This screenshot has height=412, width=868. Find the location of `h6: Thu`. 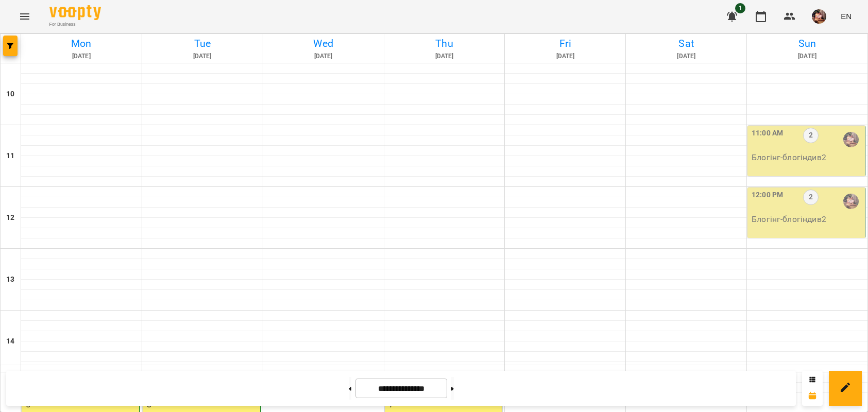

h6: Thu is located at coordinates (444, 44).